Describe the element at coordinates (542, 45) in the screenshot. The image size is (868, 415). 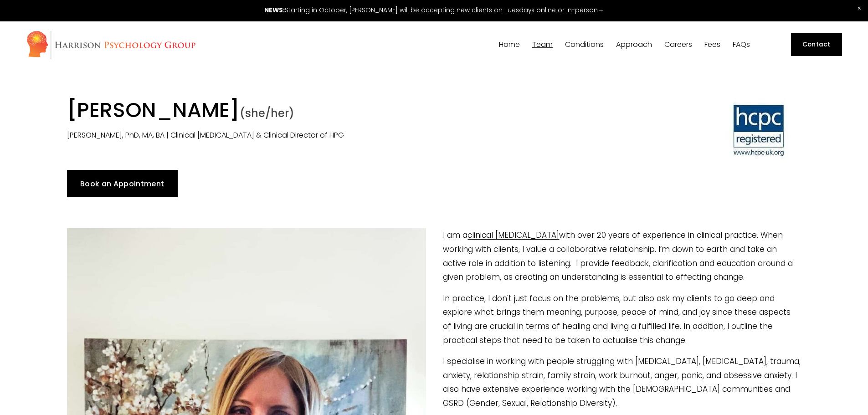
I see `span: Team` at that location.